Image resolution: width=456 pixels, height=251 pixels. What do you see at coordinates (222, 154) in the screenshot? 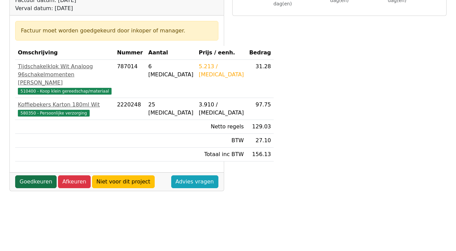
I see `td: Totaal inc BTW` at bounding box center [222, 154].